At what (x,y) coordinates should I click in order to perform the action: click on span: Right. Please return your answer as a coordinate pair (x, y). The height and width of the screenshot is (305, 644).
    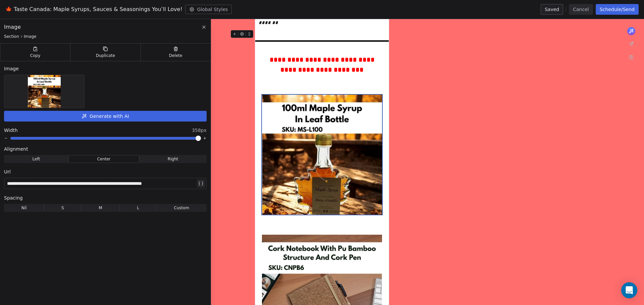
    Looking at the image, I should click on (173, 159).